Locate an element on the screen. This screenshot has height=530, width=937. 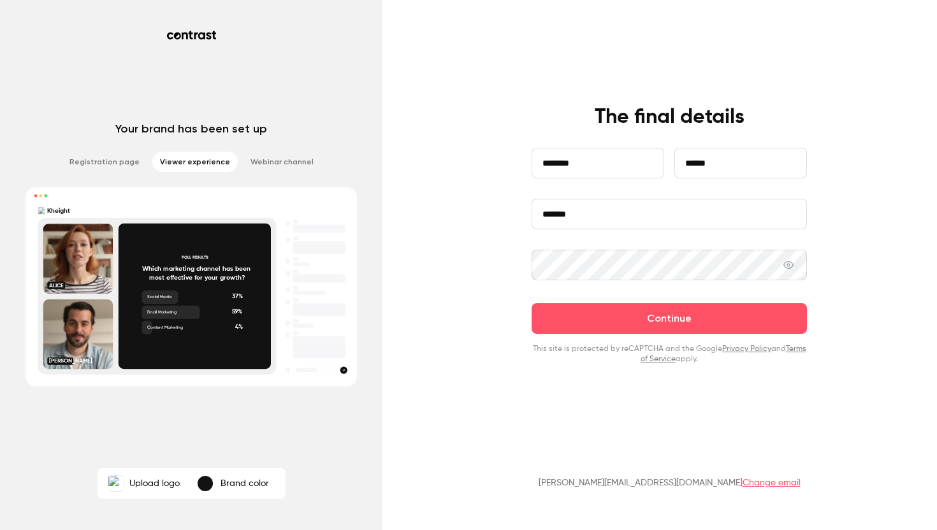
li: Webinar channel is located at coordinates (282, 162).